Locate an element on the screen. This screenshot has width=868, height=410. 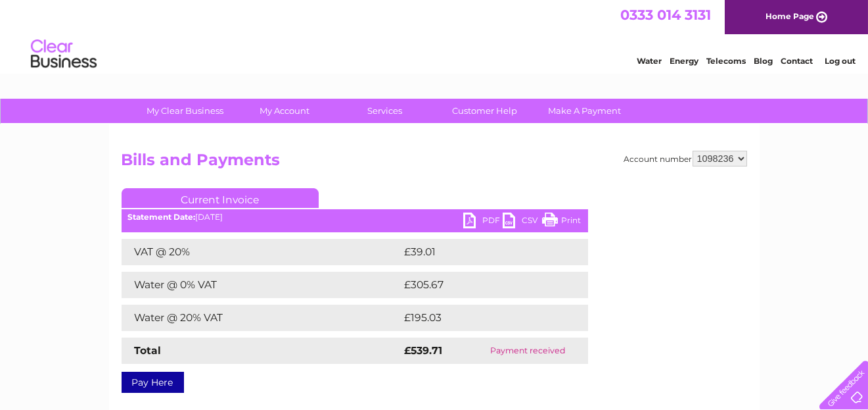
a: Customer Help is located at coordinates (484, 110).